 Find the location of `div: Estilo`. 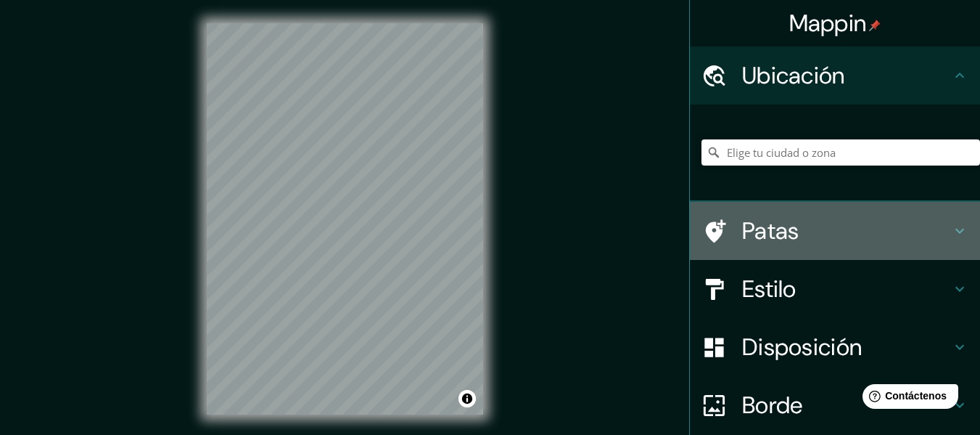

div: Estilo is located at coordinates (835, 289).